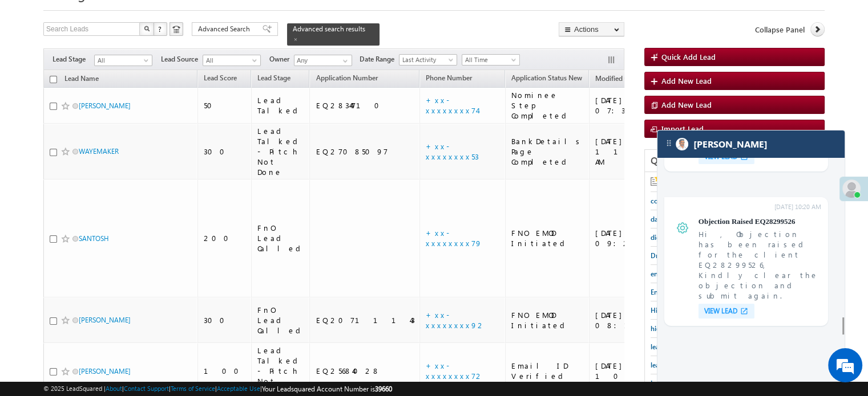 This screenshot has height=396, width=868. I want to click on div: EQ20711143, so click(364, 320).